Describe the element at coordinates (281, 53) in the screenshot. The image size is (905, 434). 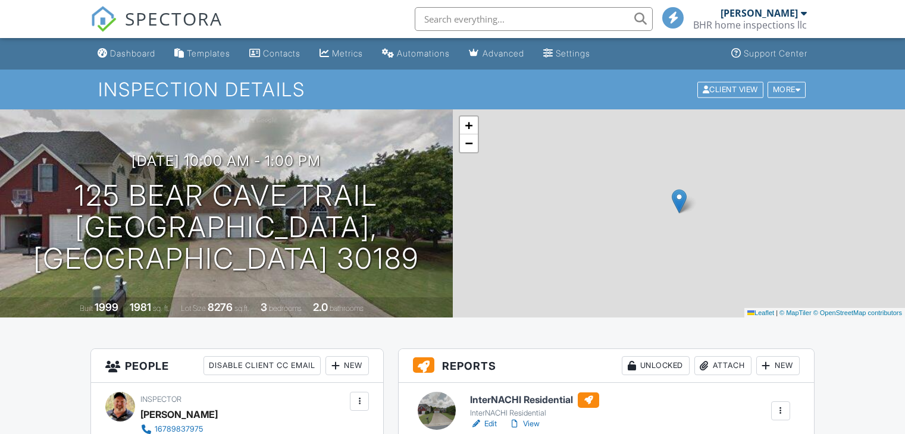
I see `div: Contacts` at that location.